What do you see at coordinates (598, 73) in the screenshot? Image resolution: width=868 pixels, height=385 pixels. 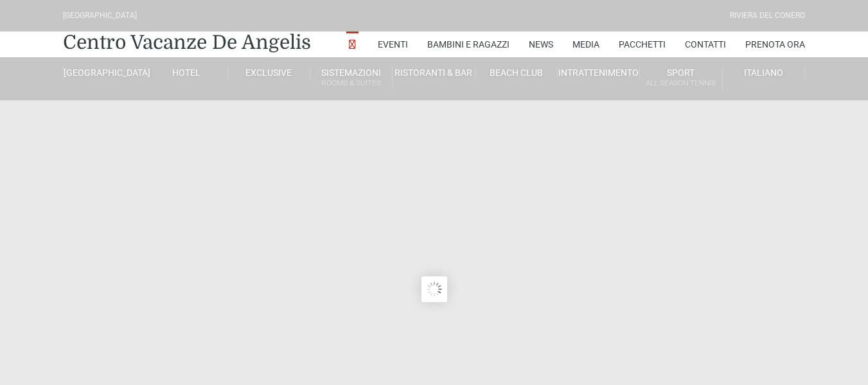 I see `a: Intrattenimento` at bounding box center [598, 73].